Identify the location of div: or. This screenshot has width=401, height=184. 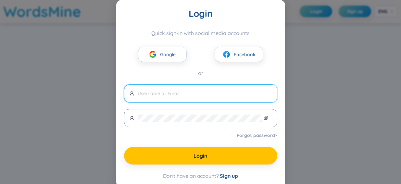
(201, 73).